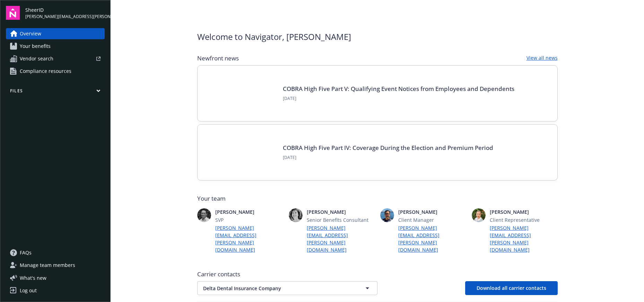 The height and width of the screenshot is (302, 644). What do you see at coordinates (31, 34) in the screenshot?
I see `span: Overview` at bounding box center [31, 34].